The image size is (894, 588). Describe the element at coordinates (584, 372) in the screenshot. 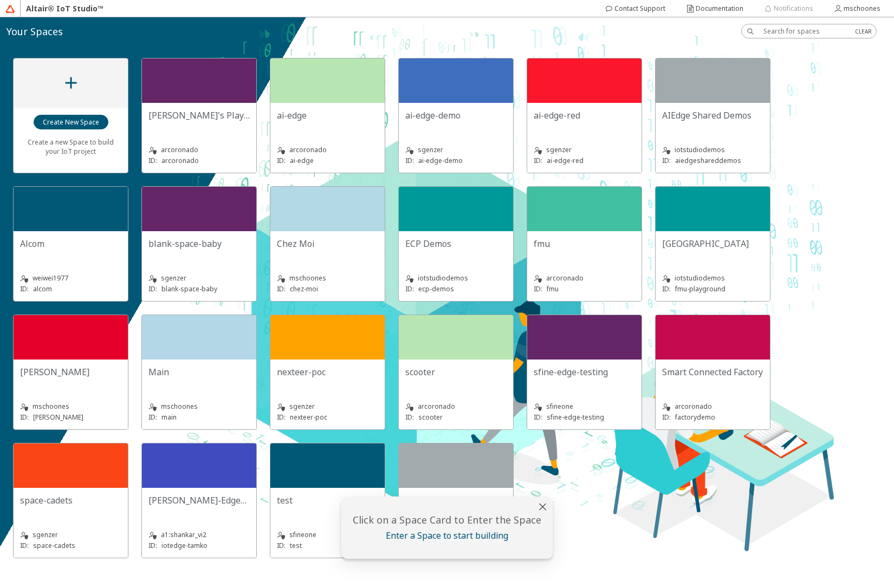

I see `unity-typography: sfine-edge-testing` at that location.